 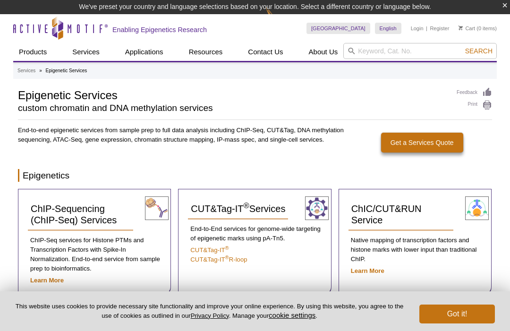 What do you see at coordinates (144, 52) in the screenshot?
I see `a: Applications` at bounding box center [144, 52].